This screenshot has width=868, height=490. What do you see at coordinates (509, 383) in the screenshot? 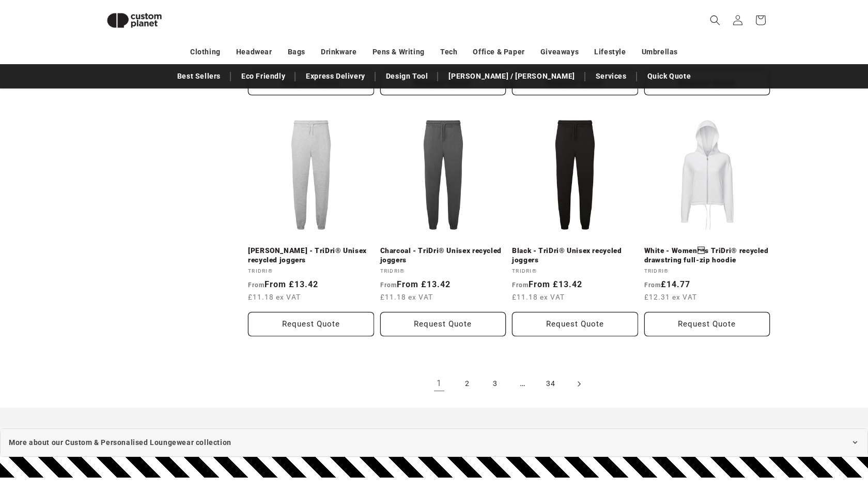
I see `nav: Pagination` at bounding box center [509, 383].